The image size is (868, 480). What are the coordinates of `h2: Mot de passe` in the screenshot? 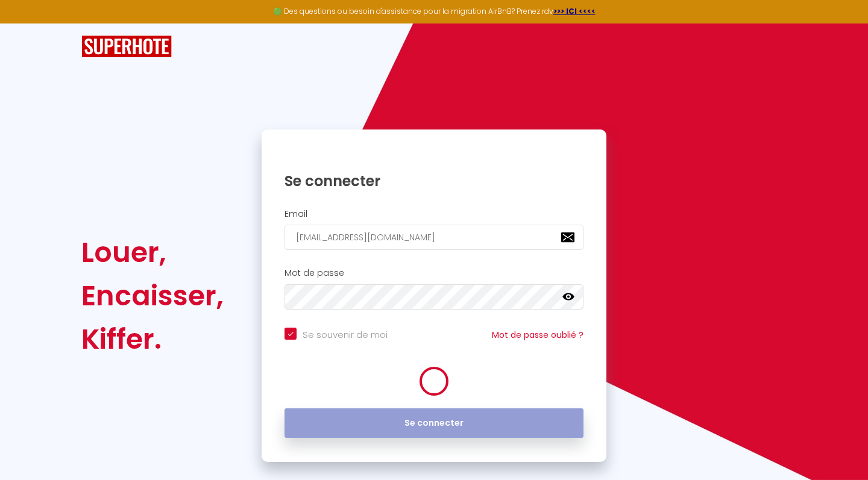 It's located at (434, 273).